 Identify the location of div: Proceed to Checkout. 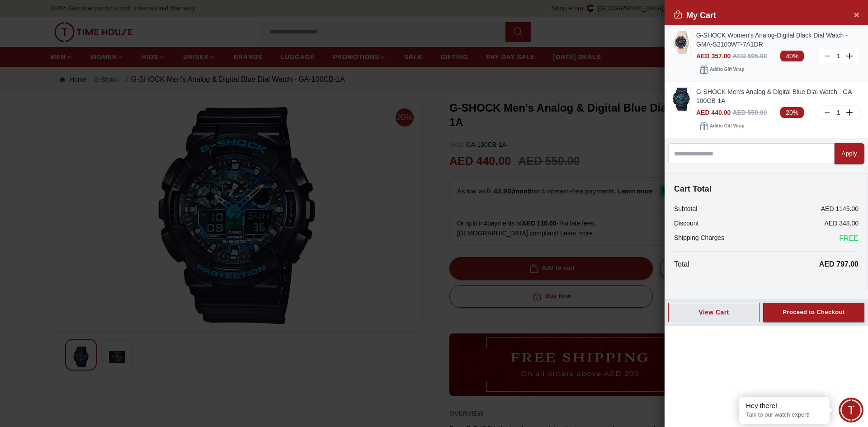
(813, 312).